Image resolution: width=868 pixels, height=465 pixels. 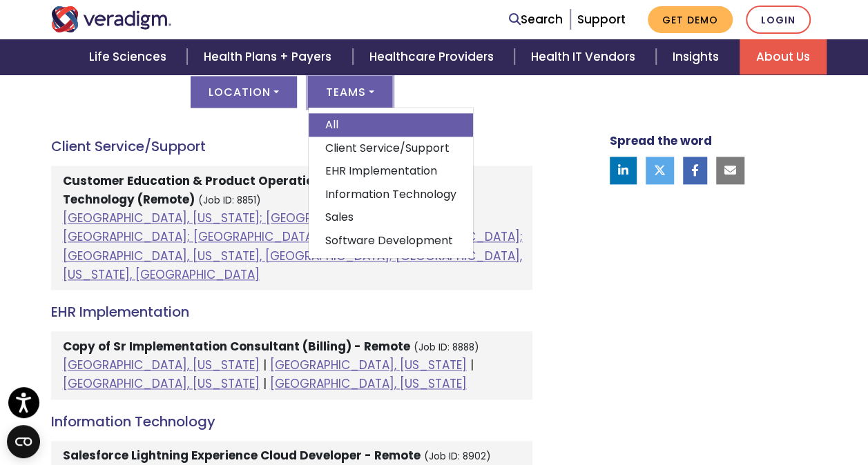 What do you see at coordinates (229, 200) in the screenshot?
I see `small: (Job ID: 8851)` at bounding box center [229, 200].